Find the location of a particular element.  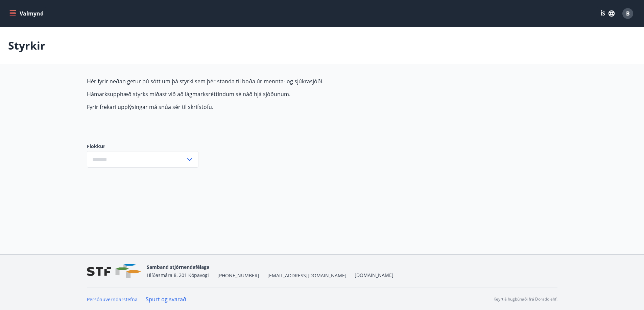

p: Keyrt á hugbúnaði frá Dorado ehf. is located at coordinates (525, 299).